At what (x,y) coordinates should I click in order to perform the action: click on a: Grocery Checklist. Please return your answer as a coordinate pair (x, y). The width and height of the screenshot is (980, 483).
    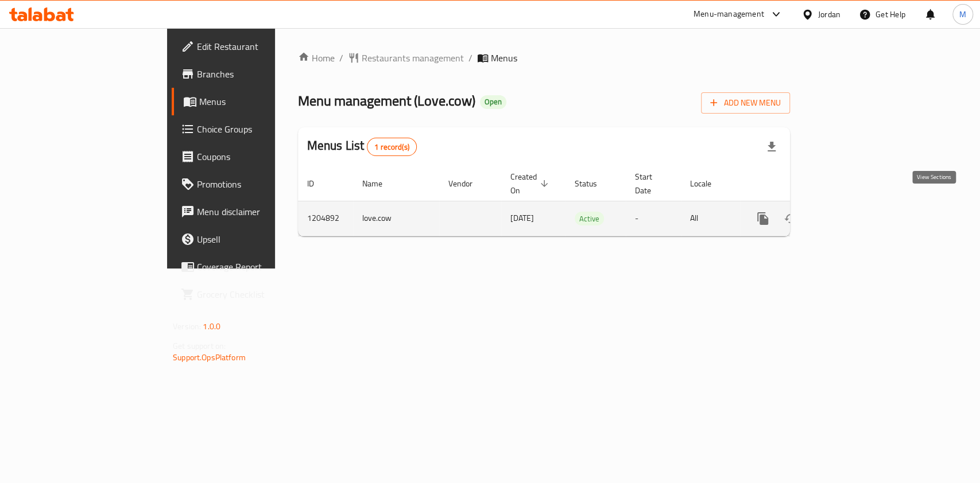
    Looking at the image, I should click on (251, 294).